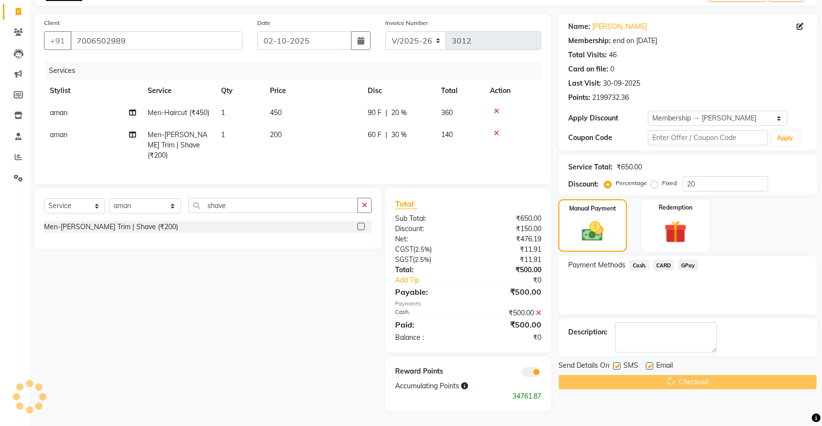  What do you see at coordinates (688, 265) in the screenshot?
I see `span: GPay` at bounding box center [688, 265].